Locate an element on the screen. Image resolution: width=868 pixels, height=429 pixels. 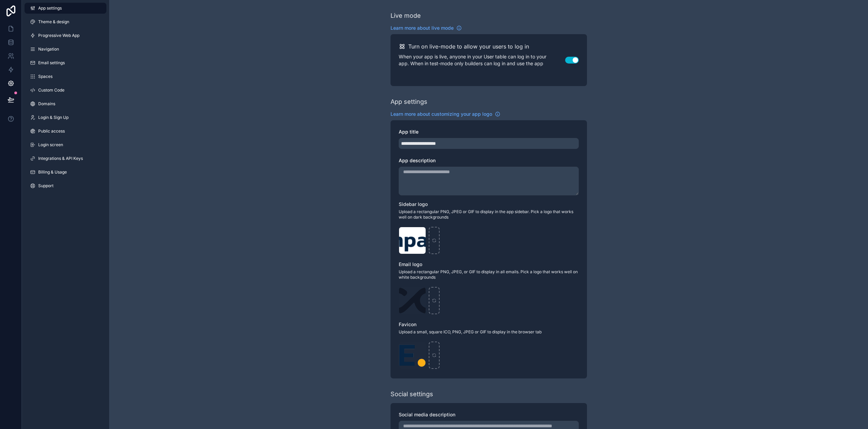
a: Support is located at coordinates (65, 186).